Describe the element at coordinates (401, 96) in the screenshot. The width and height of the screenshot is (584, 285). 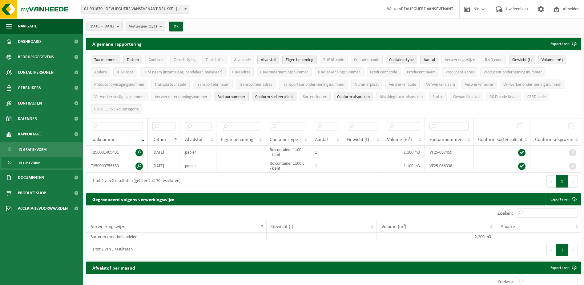
I see `button: Afwijking t.o.v. afsprakenAfwijking t.o.v. afspraken: Activate to sort` at that location.